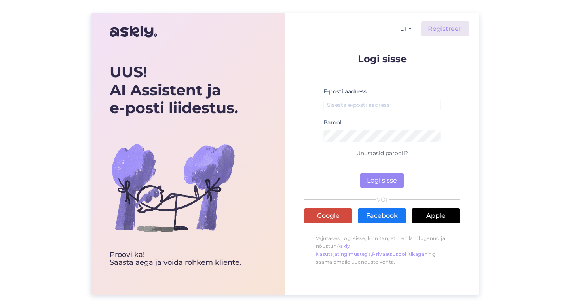 Image resolution: width=570 pixels, height=308 pixels. I want to click on label: E-posti aadress, so click(345, 91).